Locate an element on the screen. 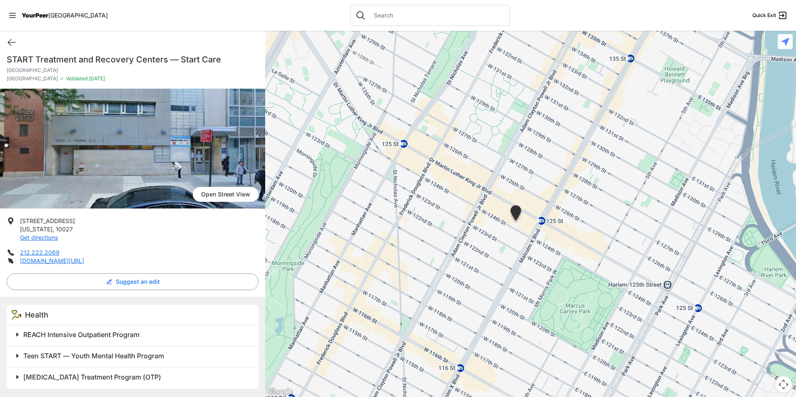 This screenshot has height=397, width=796. button: Suggest an edit is located at coordinates (132, 282).